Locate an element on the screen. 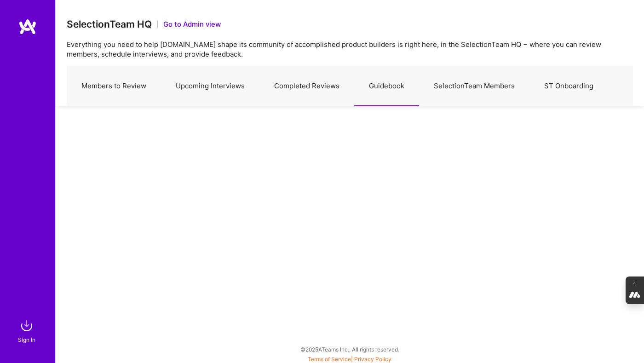  img: logo is located at coordinates (28, 27).